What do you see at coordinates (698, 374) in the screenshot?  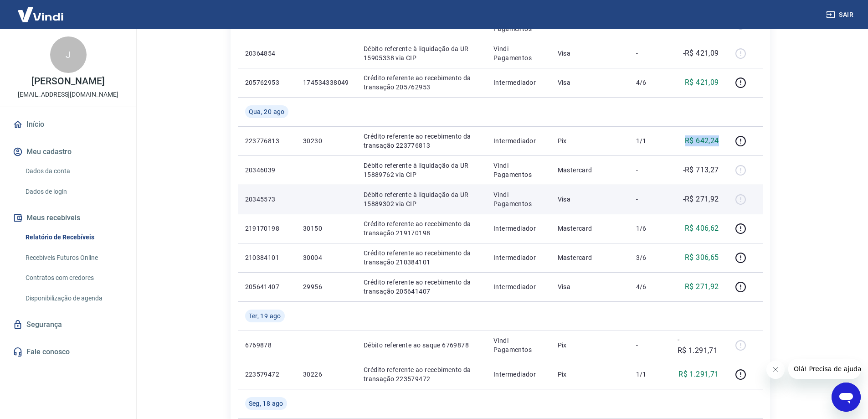 I see `p: R$ 1.291,71` at bounding box center [698, 374].